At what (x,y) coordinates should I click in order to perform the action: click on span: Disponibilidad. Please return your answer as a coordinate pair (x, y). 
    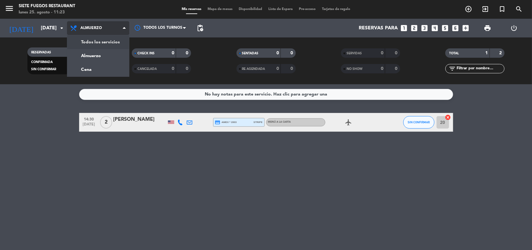
    Looking at the image, I should click on (250, 9).